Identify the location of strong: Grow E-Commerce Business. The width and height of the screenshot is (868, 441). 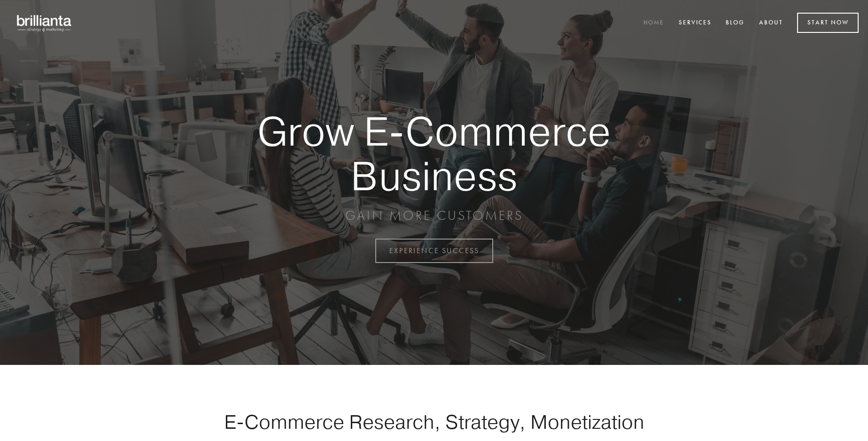
(434, 153).